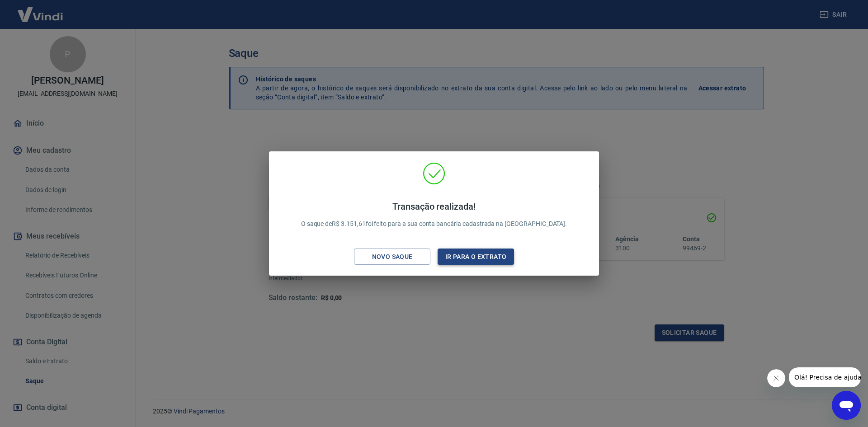 This screenshot has height=427, width=868. Describe the element at coordinates (40, 10) in the screenshot. I see `span: Olá! Precisa de ajuda?` at that location.